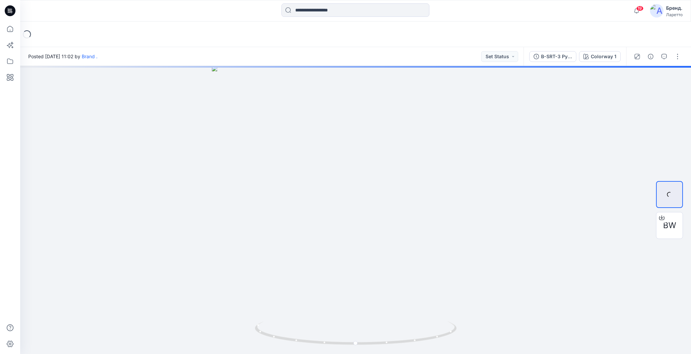  I want to click on button: Details, so click(650, 56).